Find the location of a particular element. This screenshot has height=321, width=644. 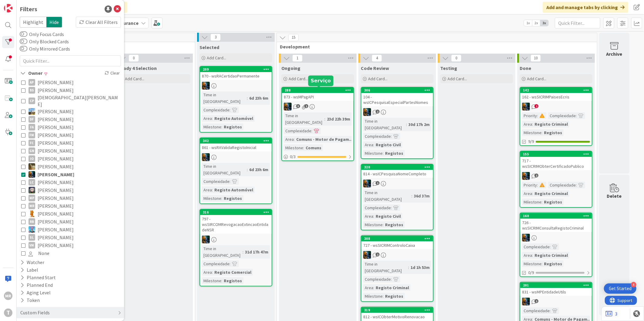

div: 870 - wsRACertidaoPermanente is located at coordinates (236, 76).